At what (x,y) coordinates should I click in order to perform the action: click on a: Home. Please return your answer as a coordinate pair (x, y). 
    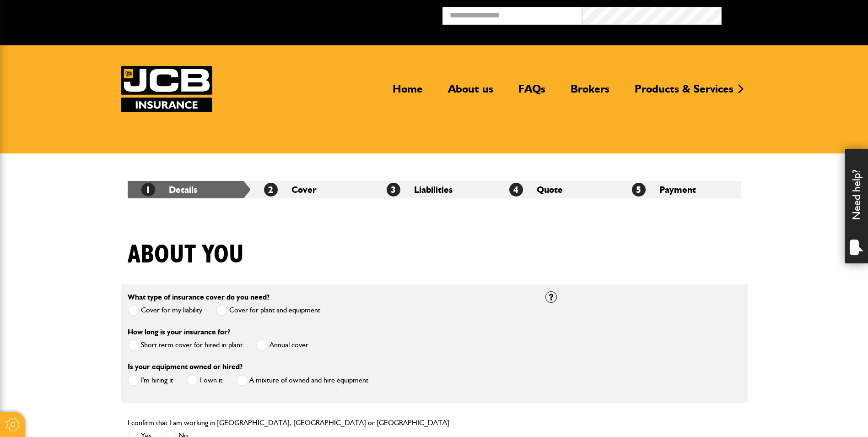
    Looking at the image, I should click on (408, 93).